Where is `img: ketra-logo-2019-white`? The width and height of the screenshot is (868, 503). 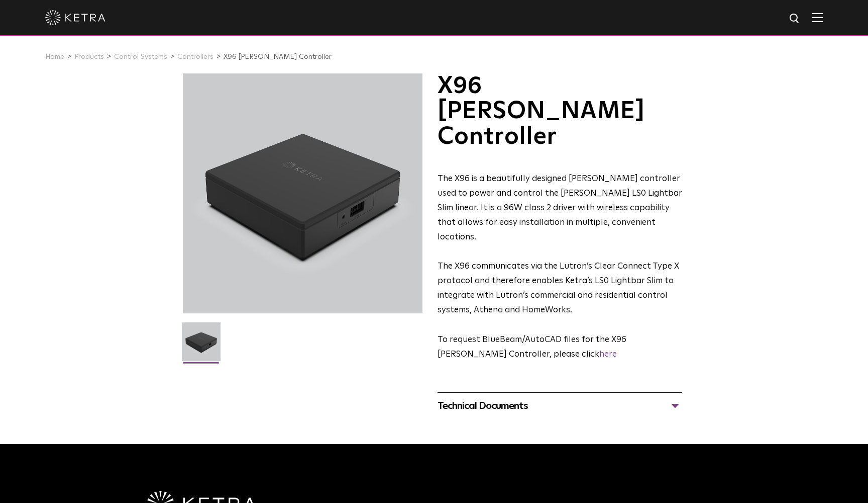 img: ketra-logo-2019-white is located at coordinates (75, 17).